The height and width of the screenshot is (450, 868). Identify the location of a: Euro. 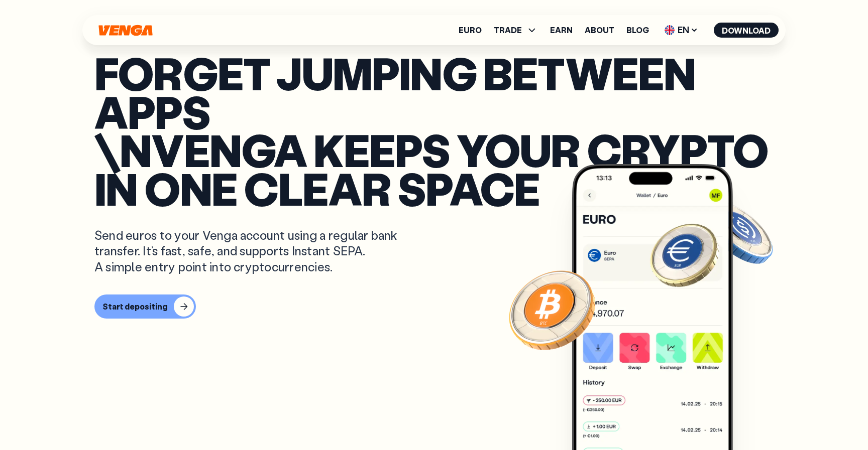
(470, 30).